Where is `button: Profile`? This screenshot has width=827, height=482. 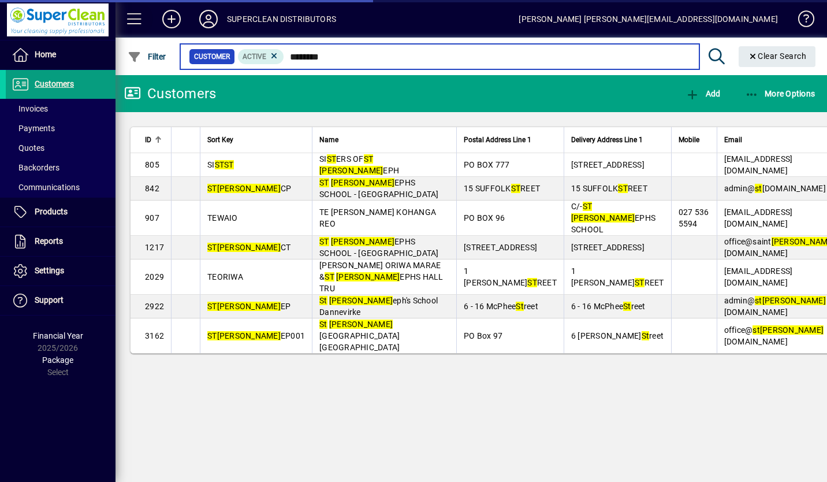
button: Profile is located at coordinates (208, 19).